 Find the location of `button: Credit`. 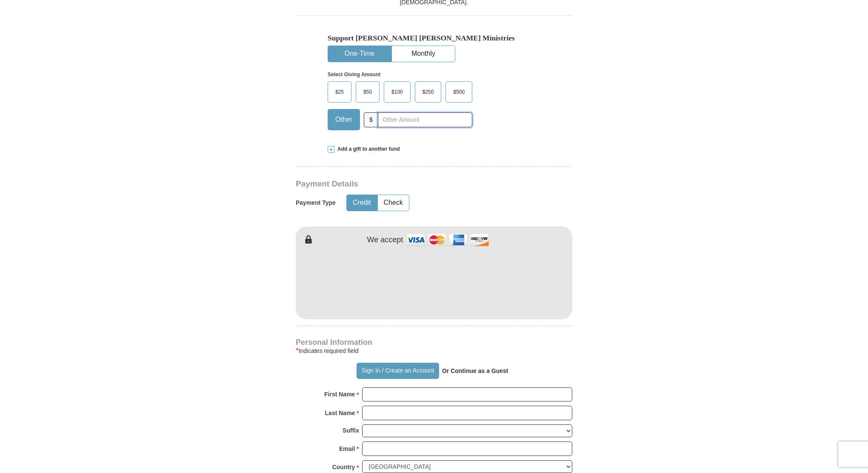

button: Credit is located at coordinates (362, 203).